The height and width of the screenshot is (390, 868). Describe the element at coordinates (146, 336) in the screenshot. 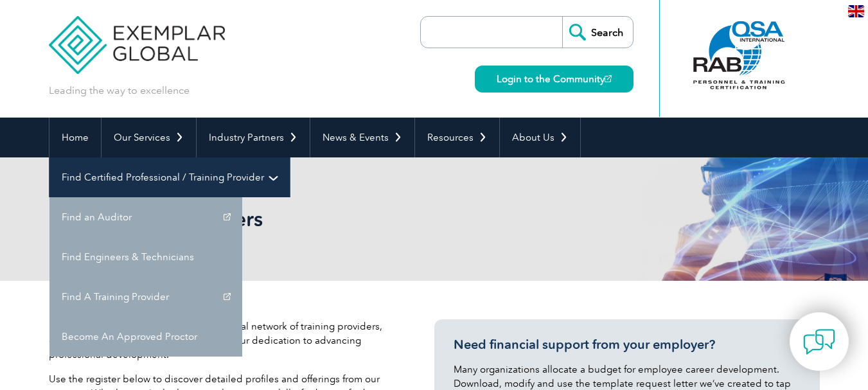

I see `a: Become An Approved Proctor` at that location.